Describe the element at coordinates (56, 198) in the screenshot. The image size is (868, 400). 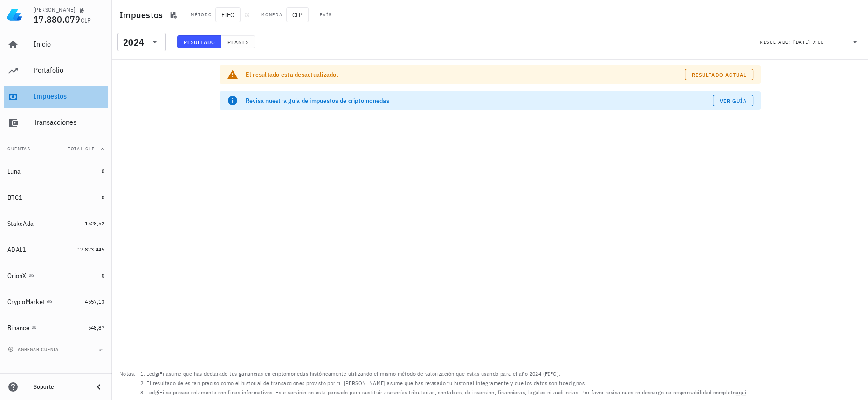
I see `a: BTC1 0` at that location.